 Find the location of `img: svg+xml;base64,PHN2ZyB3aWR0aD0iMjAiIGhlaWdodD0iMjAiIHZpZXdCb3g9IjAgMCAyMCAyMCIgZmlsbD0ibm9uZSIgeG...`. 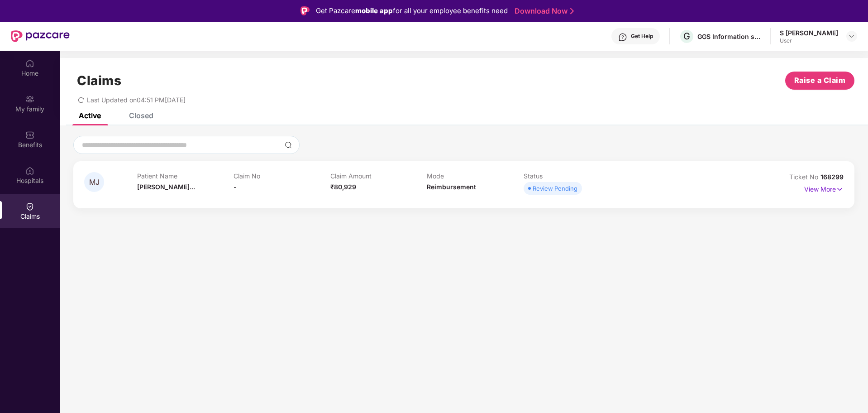

img: svg+xml;base64,PHN2ZyB3aWR0aD0iMjAiIGhlaWdodD0iMjAiIHZpZXdCb3g9IjAgMCAyMCAyMCIgZmlsbD0ibm9uZSIgeG... is located at coordinates (30, 99).